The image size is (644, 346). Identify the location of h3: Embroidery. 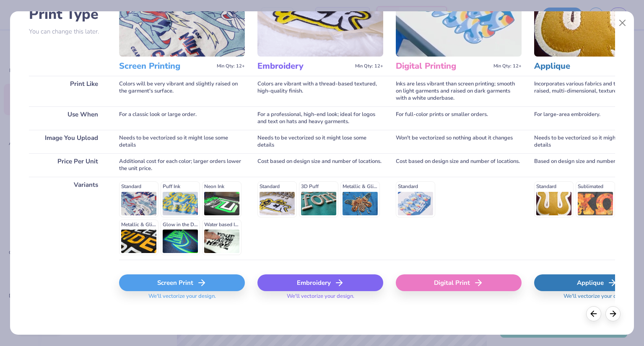
(304, 66).